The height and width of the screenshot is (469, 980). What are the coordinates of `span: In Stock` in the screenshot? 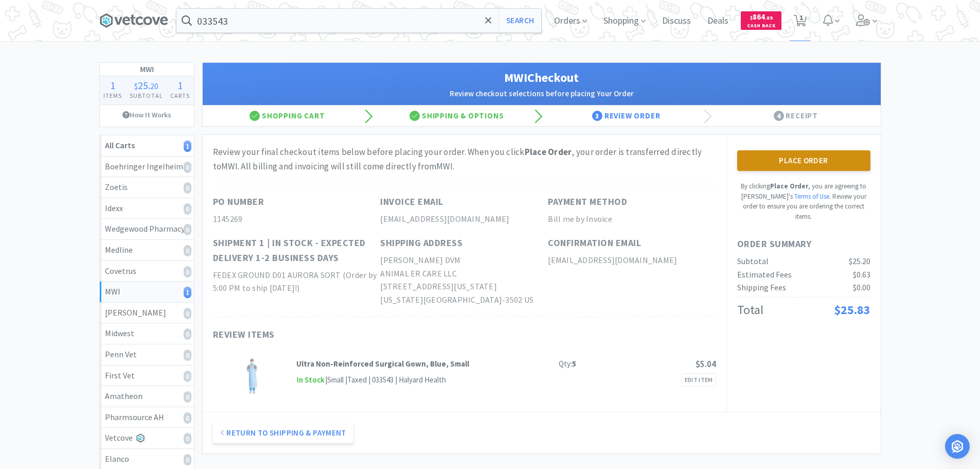 It's located at (310, 380).